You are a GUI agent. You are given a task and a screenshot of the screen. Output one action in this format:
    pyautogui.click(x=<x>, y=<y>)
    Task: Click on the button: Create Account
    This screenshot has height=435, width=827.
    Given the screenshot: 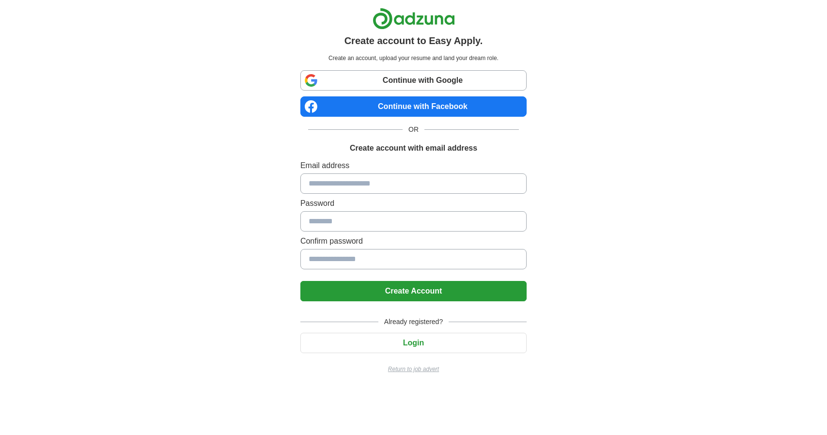 What is the action you would take?
    pyautogui.click(x=414, y=291)
    